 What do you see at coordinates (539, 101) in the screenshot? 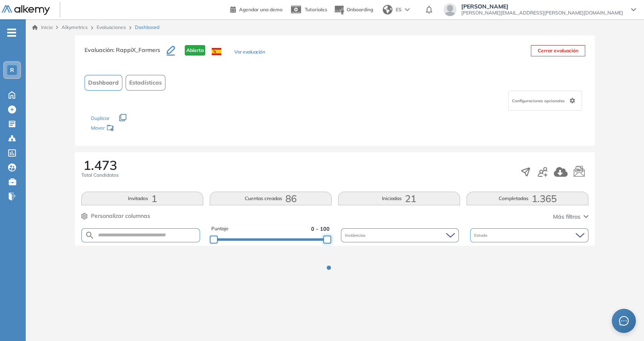
I see `span: Configuraciones opcionales` at bounding box center [539, 101].